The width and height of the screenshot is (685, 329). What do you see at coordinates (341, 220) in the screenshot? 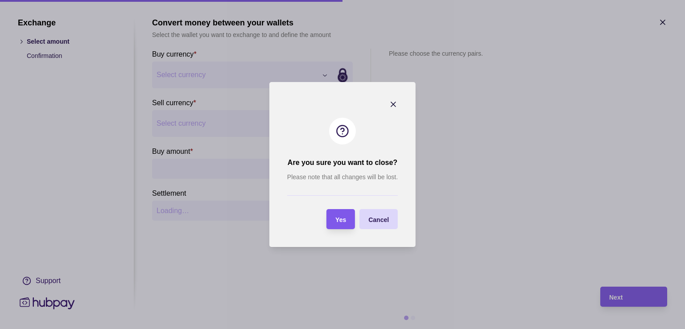
I see `span: Yes` at bounding box center [341, 220].